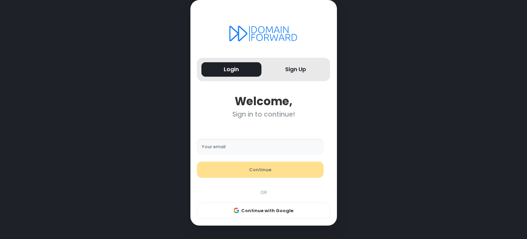 This screenshot has width=527, height=239. I want to click on button: Sign Up, so click(296, 69).